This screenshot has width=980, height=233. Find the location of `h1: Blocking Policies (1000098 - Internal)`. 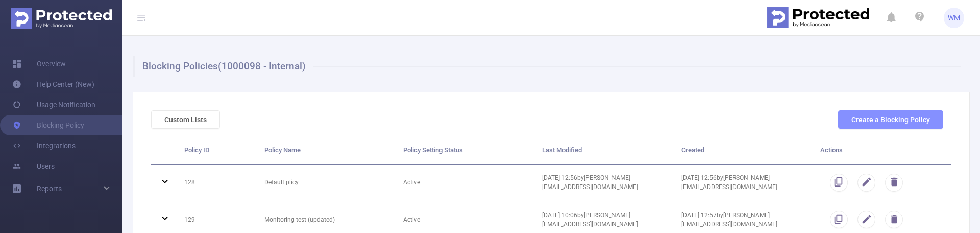

h1: Blocking Policies (1000098 - Internal) is located at coordinates (546, 66).